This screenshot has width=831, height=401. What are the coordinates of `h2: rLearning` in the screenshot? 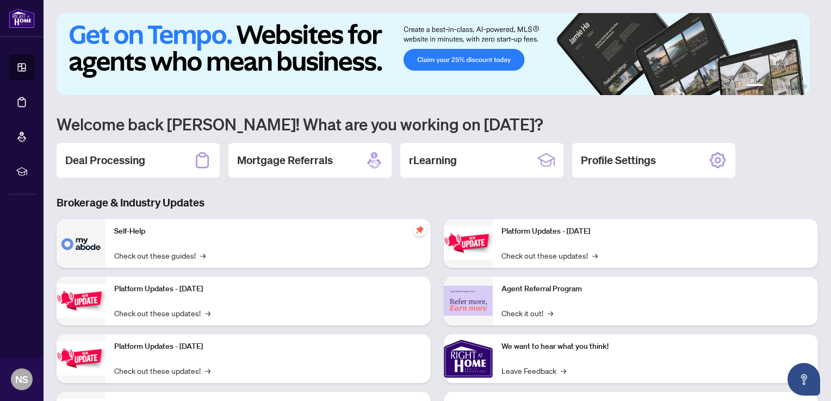 It's located at (433, 160).